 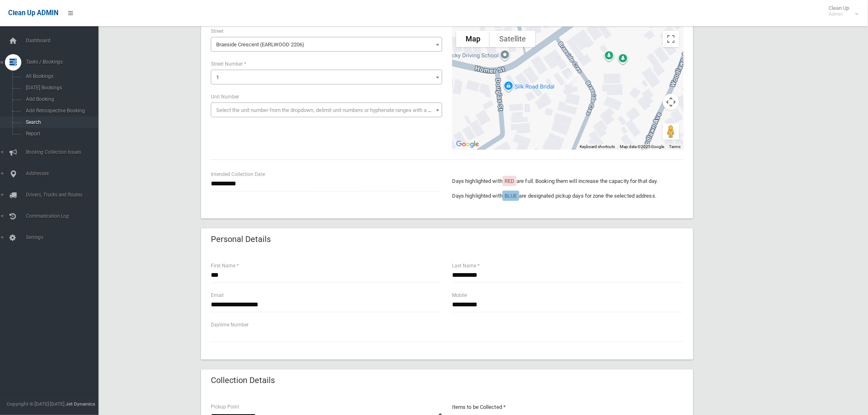 What do you see at coordinates (467, 145) in the screenshot?
I see `a: Open this area in Google Maps (opens a new window)` at bounding box center [467, 145].